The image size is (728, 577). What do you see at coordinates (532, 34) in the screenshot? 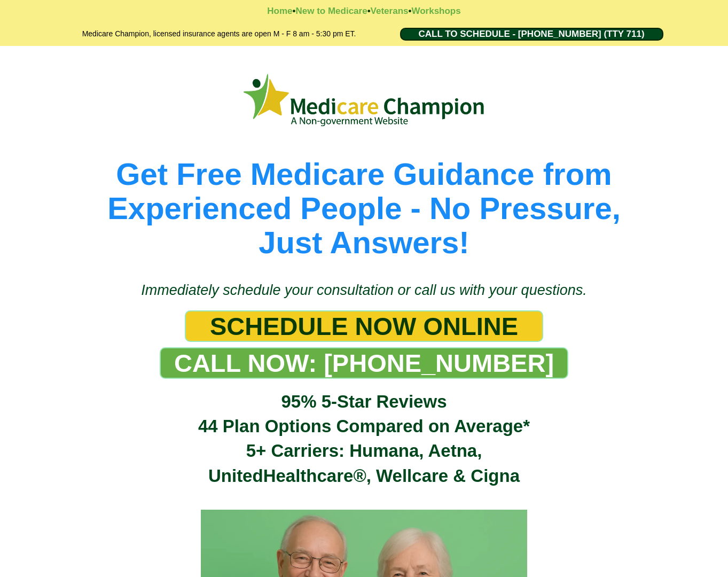
I see `a: CALL TO SCHEDULE - 1-888-344-8881 (TTY 711)` at bounding box center [532, 34].